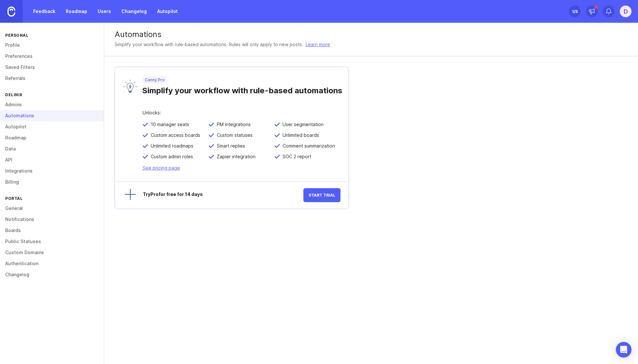 The image size is (638, 364). I want to click on div: Unlocks:, so click(242, 116).